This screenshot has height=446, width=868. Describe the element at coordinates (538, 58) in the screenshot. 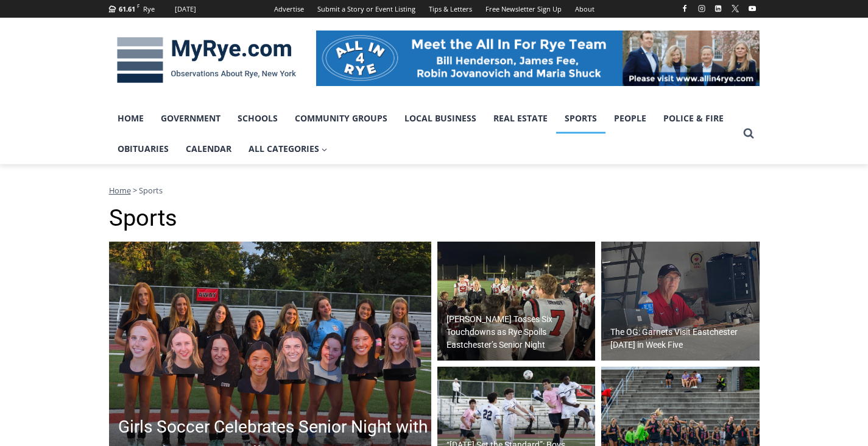

I see `img: All in for Rye` at that location.